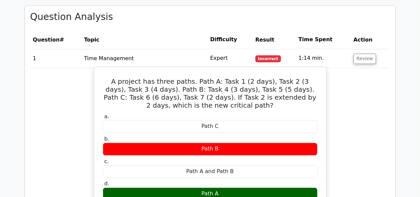 This screenshot has width=420, height=197. What do you see at coordinates (107, 184) in the screenshot?
I see `span: d.` at bounding box center [107, 184].